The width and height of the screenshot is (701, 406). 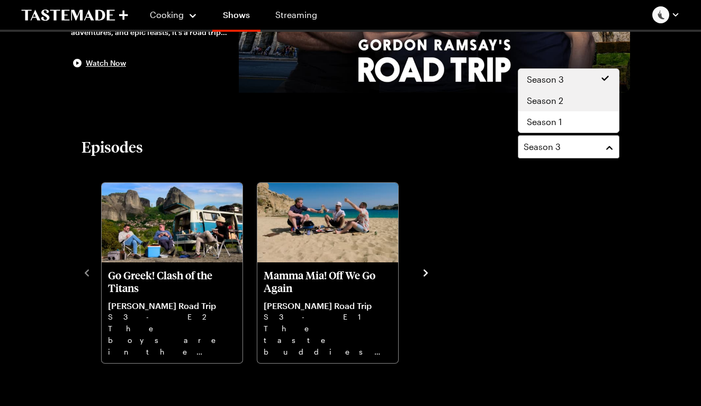 What do you see at coordinates (172, 223) in the screenshot?
I see `img: Go Greek! Clash of the Titans` at bounding box center [172, 223].